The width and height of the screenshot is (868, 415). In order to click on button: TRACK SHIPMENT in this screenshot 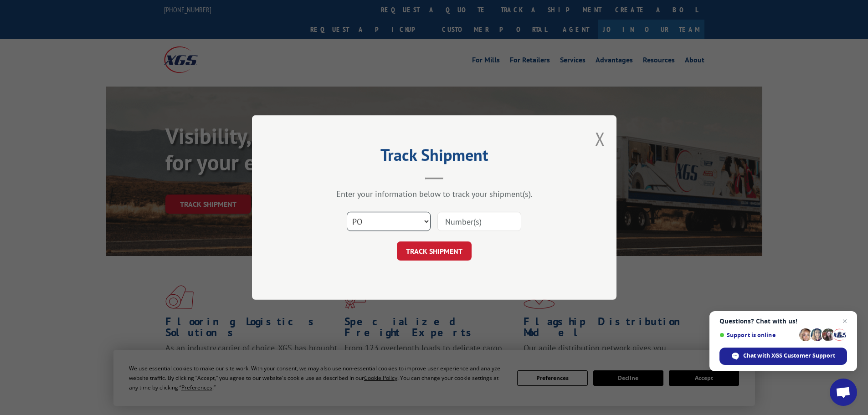, I will do `click(434, 251)`.